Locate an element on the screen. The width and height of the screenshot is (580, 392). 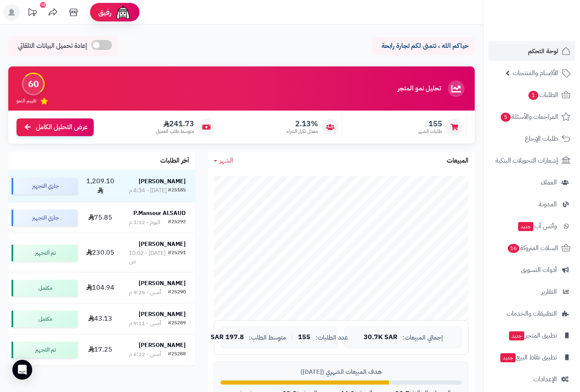
span: إجمالي المبيعات: is located at coordinates (423, 338).